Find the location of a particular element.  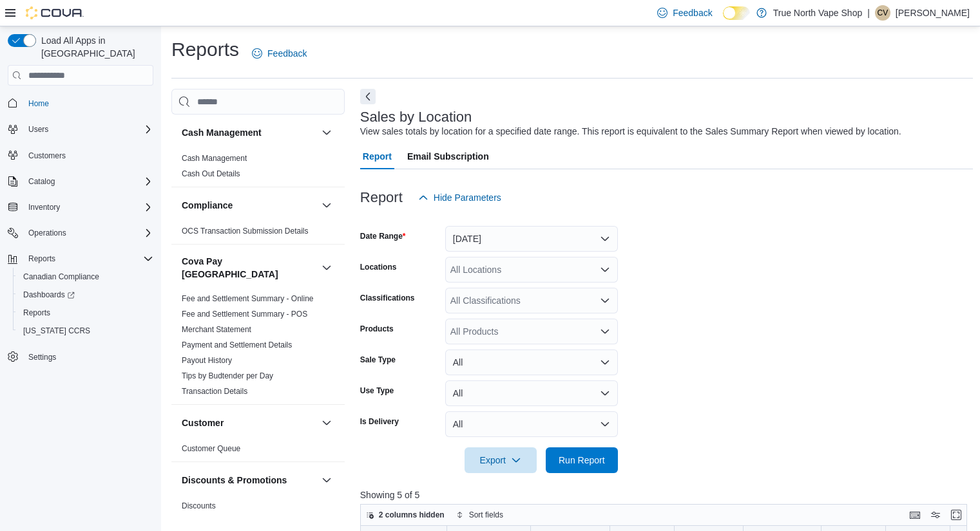

span: Hide Parameters is located at coordinates (467, 198).